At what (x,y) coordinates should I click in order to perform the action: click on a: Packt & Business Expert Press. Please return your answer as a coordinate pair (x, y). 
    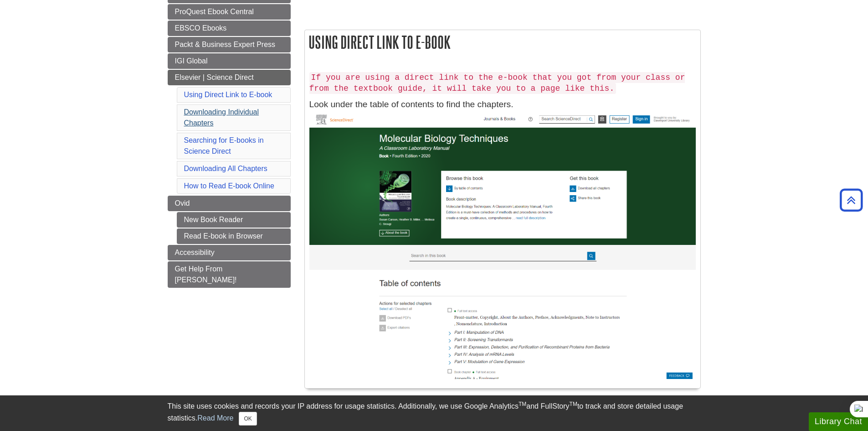
    Looking at the image, I should click on (229, 44).